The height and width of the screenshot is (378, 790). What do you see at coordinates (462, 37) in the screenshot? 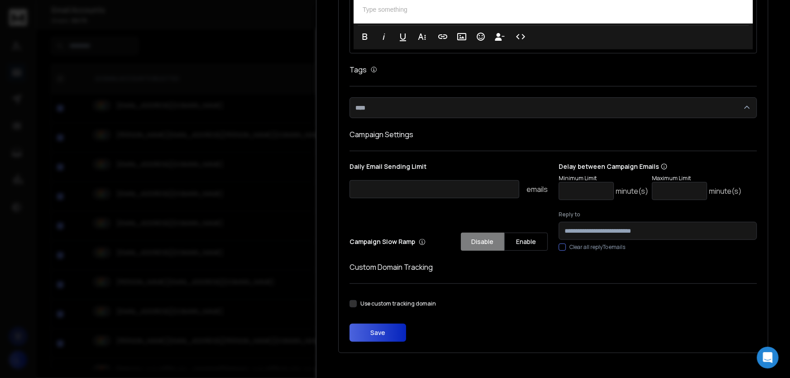
I see `button: Insert Image (Ctrl+P)` at bounding box center [462, 37].